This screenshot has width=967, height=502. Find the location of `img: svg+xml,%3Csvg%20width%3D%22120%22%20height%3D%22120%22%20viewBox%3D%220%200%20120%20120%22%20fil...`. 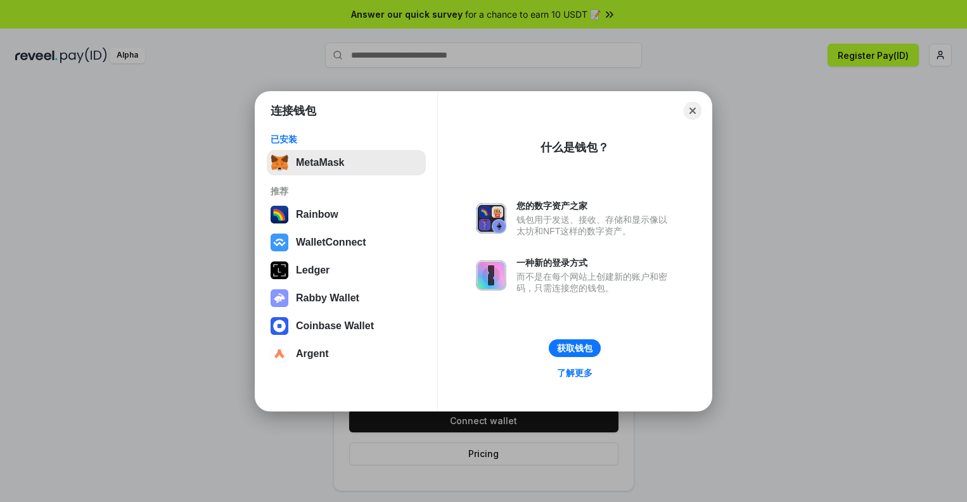

img: svg+xml,%3Csvg%20width%3D%22120%22%20height%3D%22120%22%20viewBox%3D%220%200%20120%20120%22%20fil... is located at coordinates (279, 215).